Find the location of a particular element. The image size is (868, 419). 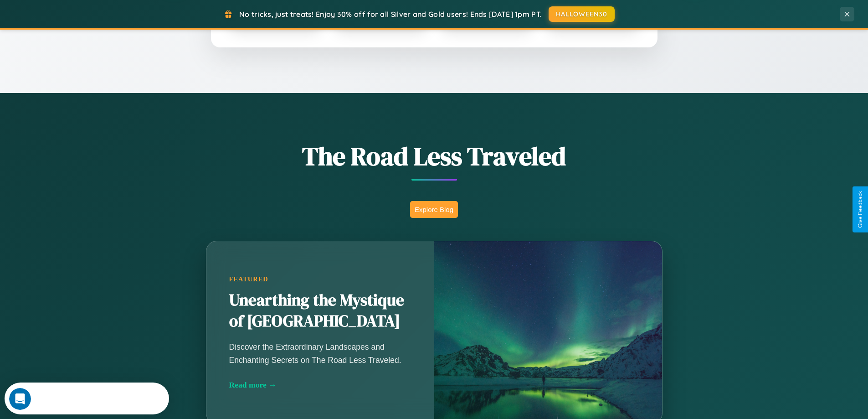

button: Explore Blog is located at coordinates (434, 209).